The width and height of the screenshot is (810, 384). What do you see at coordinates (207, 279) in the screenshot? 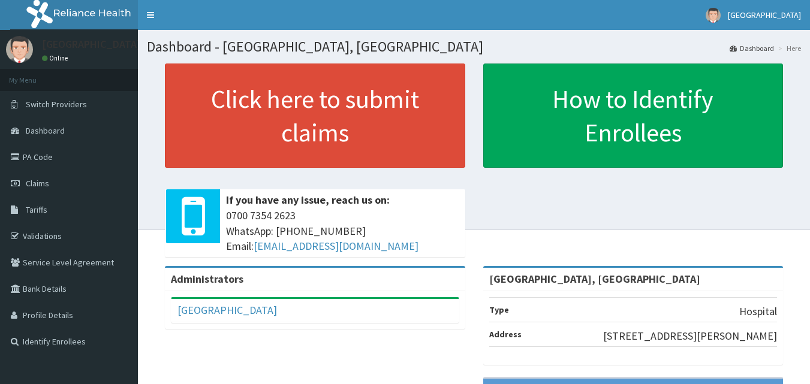
I see `b: Administrators` at bounding box center [207, 279].